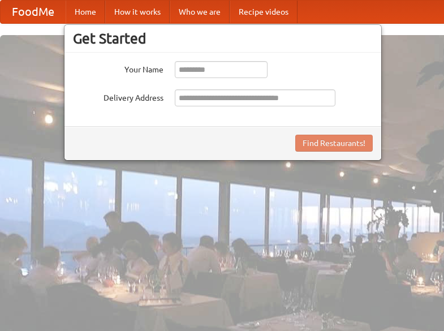 This screenshot has height=331, width=444. I want to click on a: How it works, so click(138, 12).